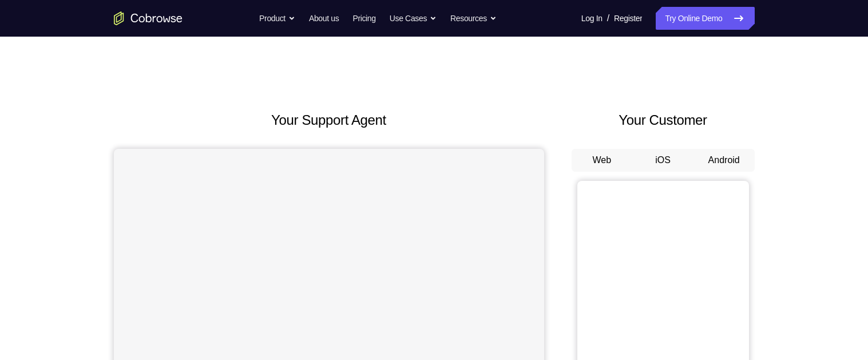 The image size is (868, 360). I want to click on button: iOS, so click(663, 160).